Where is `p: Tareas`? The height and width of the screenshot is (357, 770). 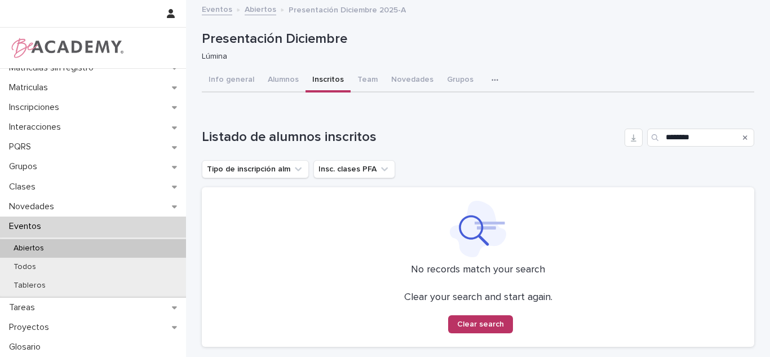
p: Tareas is located at coordinates (24, 307).